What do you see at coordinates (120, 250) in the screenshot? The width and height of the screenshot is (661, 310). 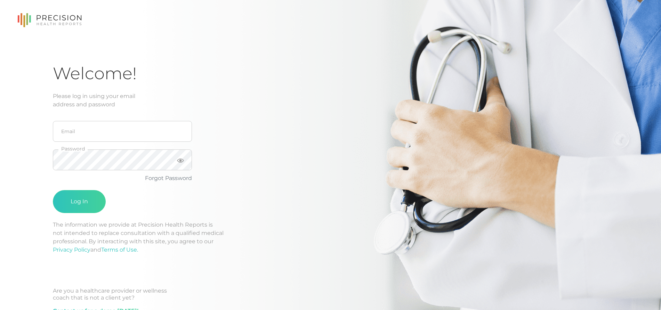 I see `a: Terms of Use.` at bounding box center [120, 250].